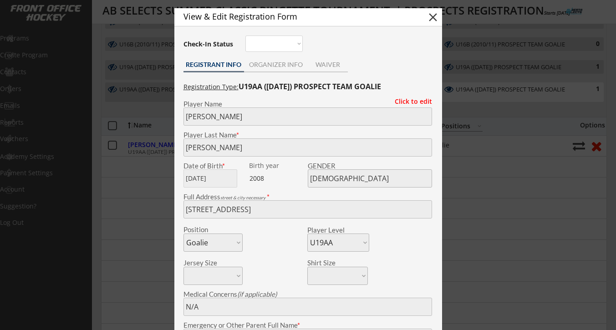  What do you see at coordinates (213, 65) in the screenshot?
I see `div: REGISTRANT INFO` at bounding box center [213, 65].